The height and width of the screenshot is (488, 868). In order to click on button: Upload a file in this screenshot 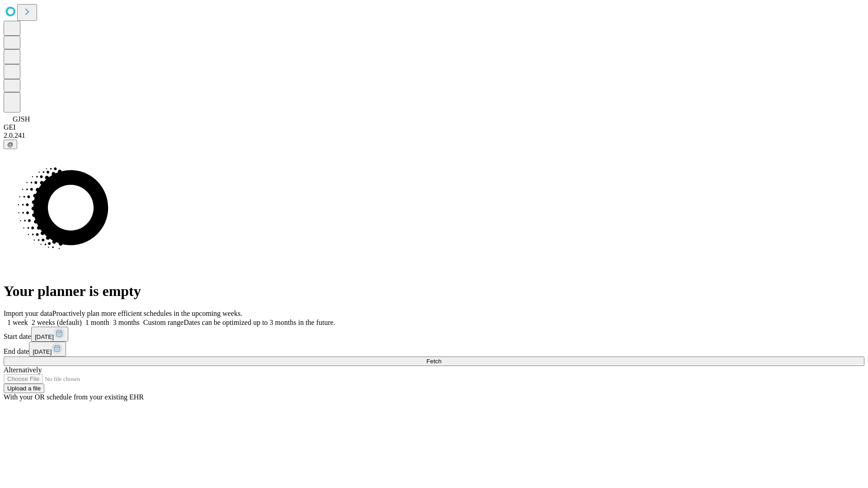, I will do `click(24, 388)`.